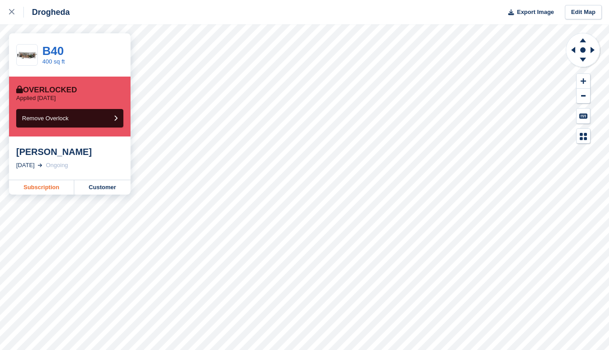 This screenshot has height=350, width=609. What do you see at coordinates (27, 55) in the screenshot?
I see `img: 400-sqft-unit%20(1).jpg` at bounding box center [27, 55].